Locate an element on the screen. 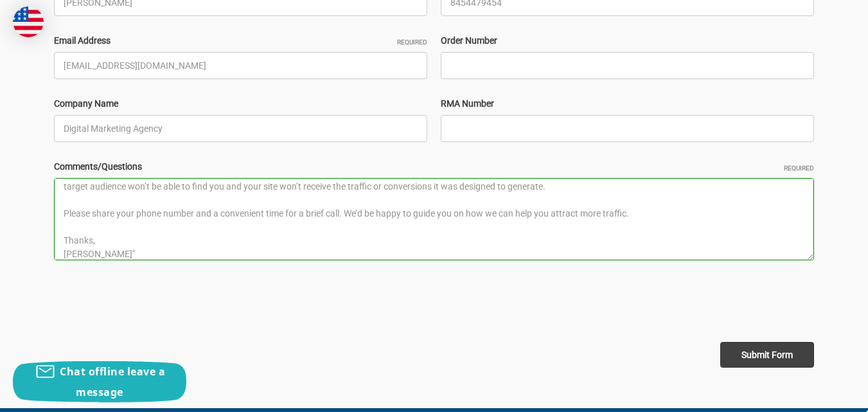 This screenshot has height=412, width=868. img: duty and tax information for United States is located at coordinates (28, 22).